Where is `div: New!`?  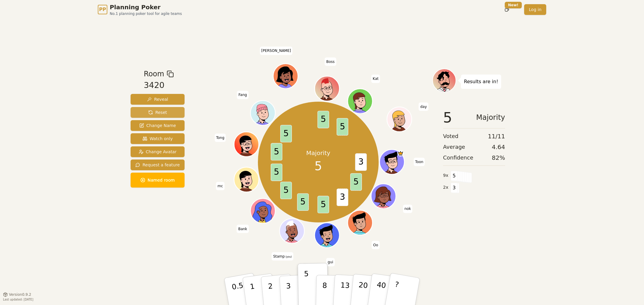 div: New! is located at coordinates (513, 5).